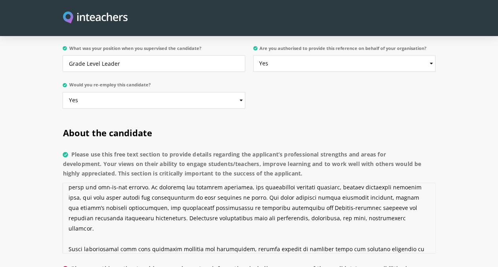  What do you see at coordinates (107, 133) in the screenshot?
I see `span: About the candidate` at bounding box center [107, 133].